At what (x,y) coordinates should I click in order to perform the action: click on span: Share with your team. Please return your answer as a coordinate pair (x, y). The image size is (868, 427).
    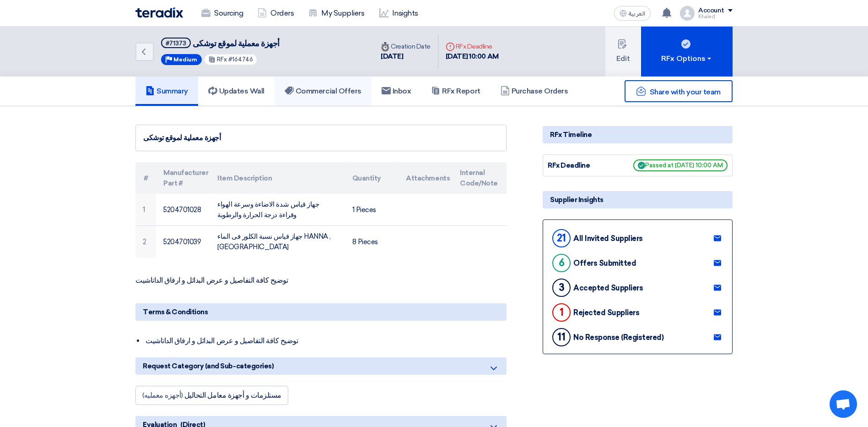
    Looking at the image, I should click on (685, 91).